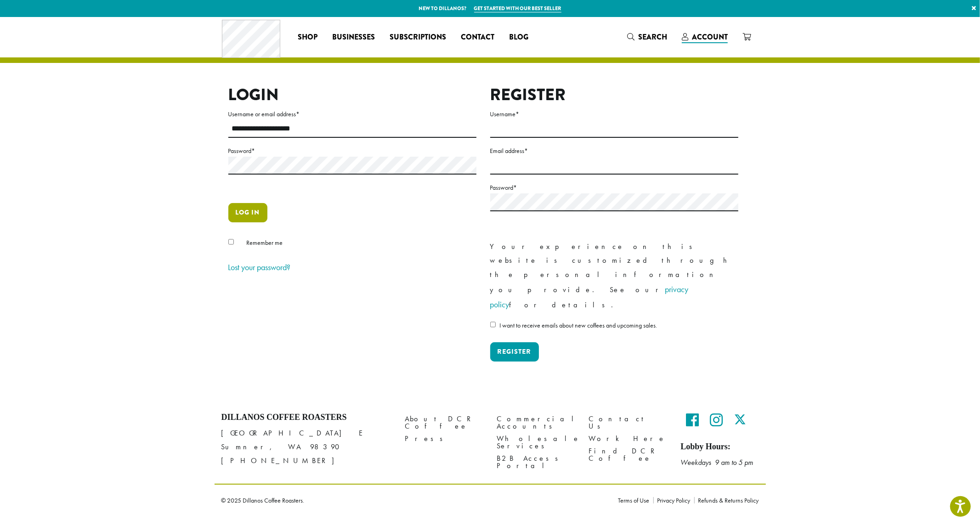  What do you see at coordinates (615, 114) in the screenshot?
I see `label: Username` at bounding box center [615, 114].